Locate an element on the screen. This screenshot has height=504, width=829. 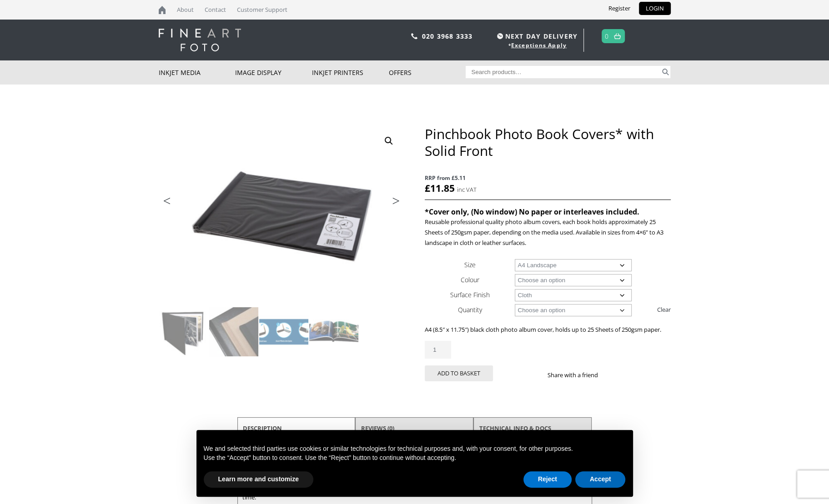
img: Pinchbook Photo Book Covers* with Solid Front - Image 7 is located at coordinates (284, 382).